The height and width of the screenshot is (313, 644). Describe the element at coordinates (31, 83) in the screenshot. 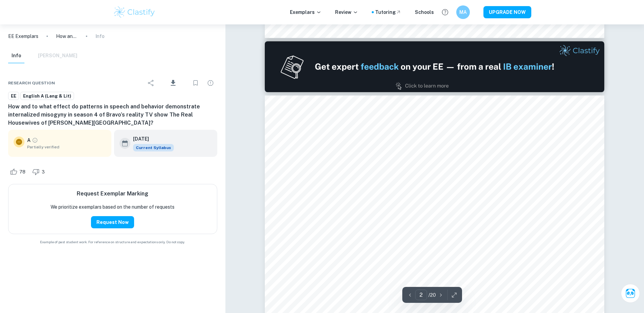

I see `span: Research question` at that location.